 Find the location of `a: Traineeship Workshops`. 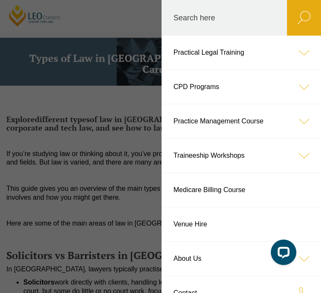

a: Traineeship Workshops is located at coordinates (241, 156).